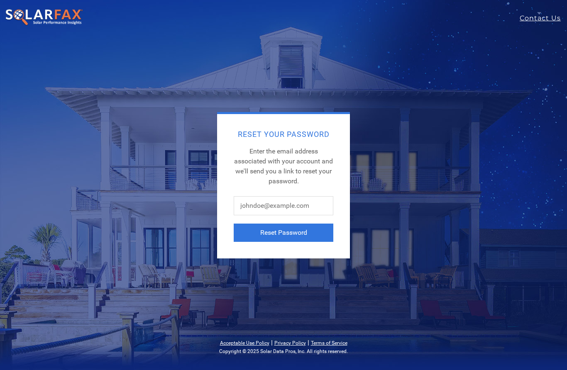  I want to click on a: Contact Us, so click(543, 18).